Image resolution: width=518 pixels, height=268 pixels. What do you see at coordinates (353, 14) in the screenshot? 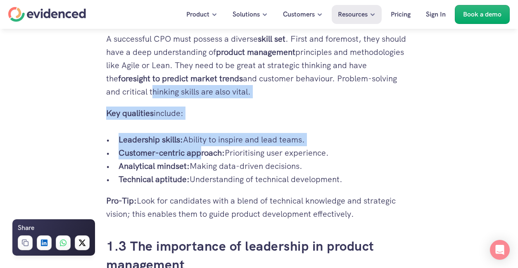
I see `p: Resources` at bounding box center [353, 14].